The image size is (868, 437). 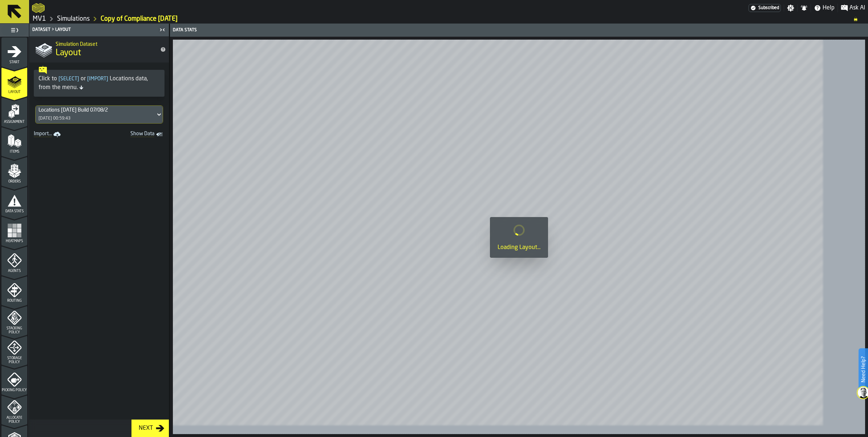 I want to click on li: menu Agents, so click(x=14, y=260).